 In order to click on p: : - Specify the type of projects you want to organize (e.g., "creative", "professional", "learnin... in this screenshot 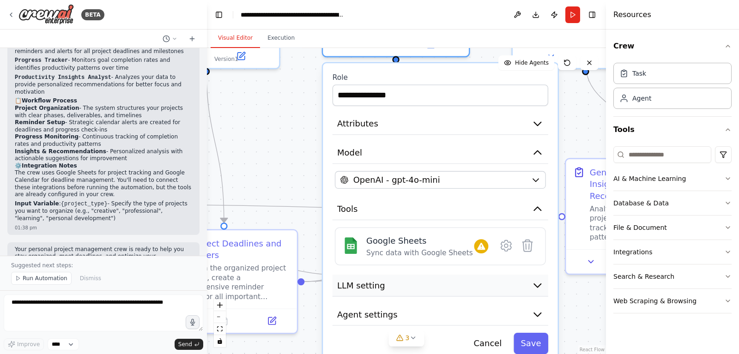, I will do `click(103, 212)`.